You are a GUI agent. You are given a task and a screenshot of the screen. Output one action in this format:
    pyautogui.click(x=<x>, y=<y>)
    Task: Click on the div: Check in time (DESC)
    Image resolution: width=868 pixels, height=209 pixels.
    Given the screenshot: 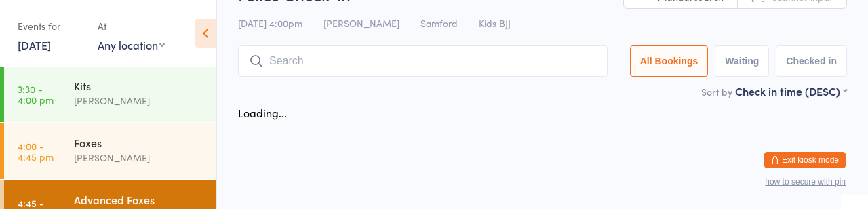 What is the action you would take?
    pyautogui.click(x=790, y=91)
    